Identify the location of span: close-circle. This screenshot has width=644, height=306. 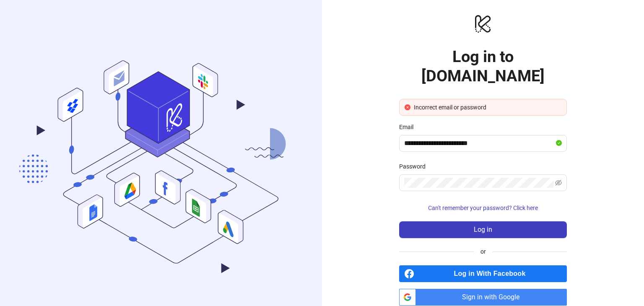
(408, 107).